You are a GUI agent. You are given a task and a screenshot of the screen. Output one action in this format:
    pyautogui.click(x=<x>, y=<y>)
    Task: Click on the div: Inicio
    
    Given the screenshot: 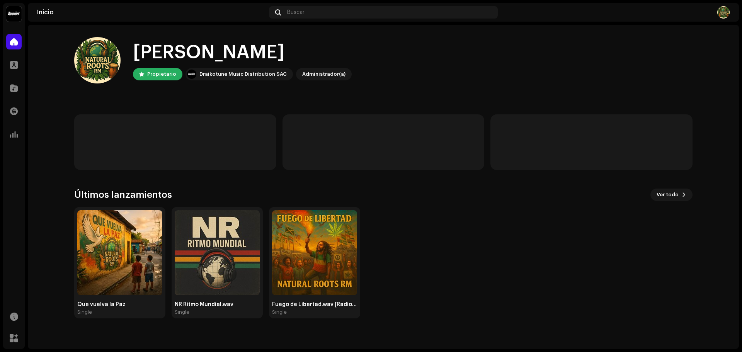 What is the action you would take?
    pyautogui.click(x=151, y=12)
    